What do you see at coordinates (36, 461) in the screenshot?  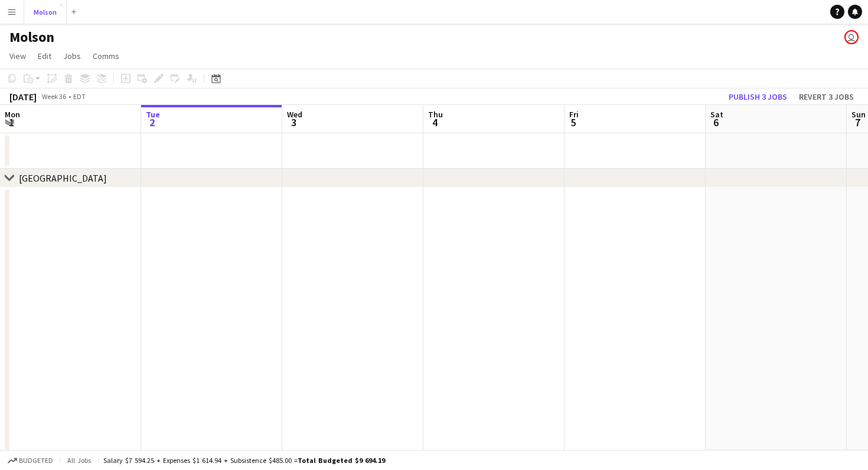 I see `span: Budgeted` at bounding box center [36, 461].